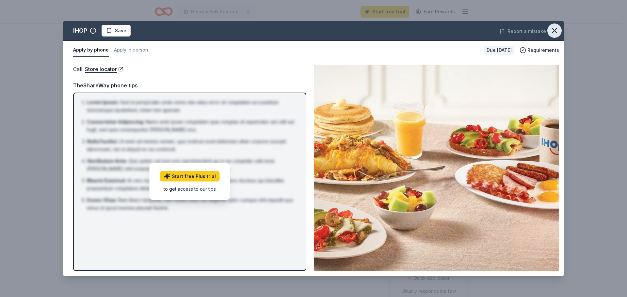  I want to click on button: Save, so click(116, 31).